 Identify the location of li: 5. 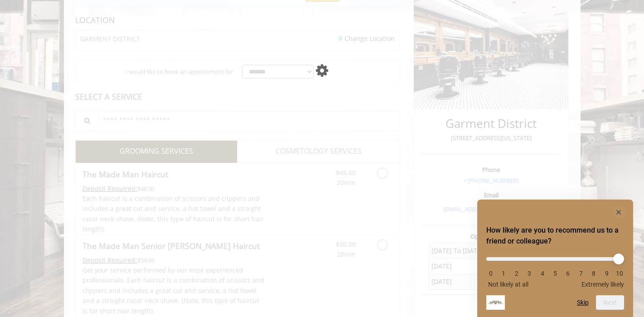
(555, 273).